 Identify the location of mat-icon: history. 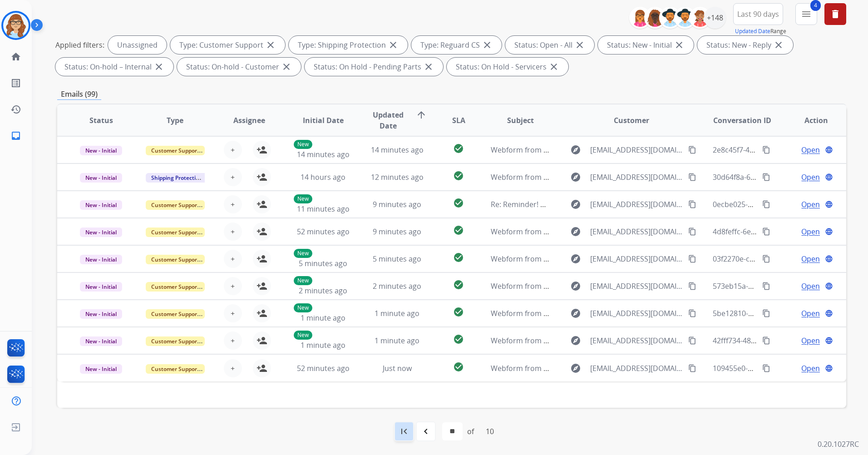
(16, 110).